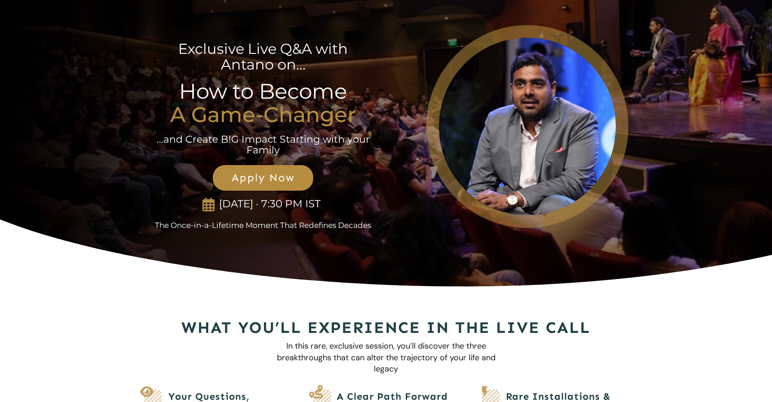 The width and height of the screenshot is (772, 402). What do you see at coordinates (263, 178) in the screenshot?
I see `a: Apply Now` at bounding box center [263, 178].